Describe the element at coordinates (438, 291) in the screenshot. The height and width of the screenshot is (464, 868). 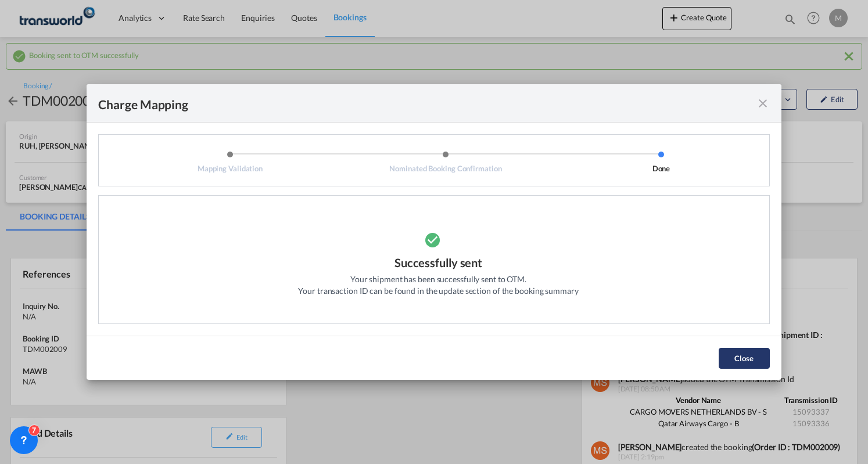
I see `div: Your transaction ID can be found in the update section of the booking summary` at that location.